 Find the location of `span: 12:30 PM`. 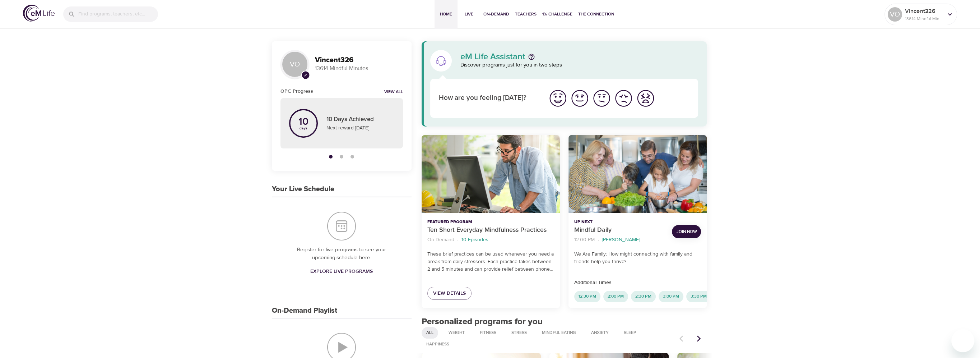

span: 12:30 PM is located at coordinates (587, 296).